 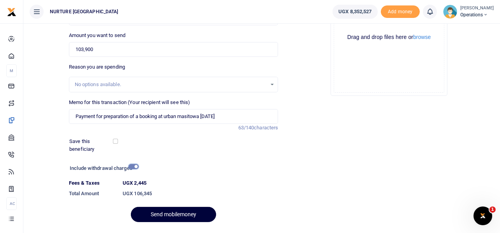 I want to click on span: UGX 8,352,527, so click(x=355, y=12).